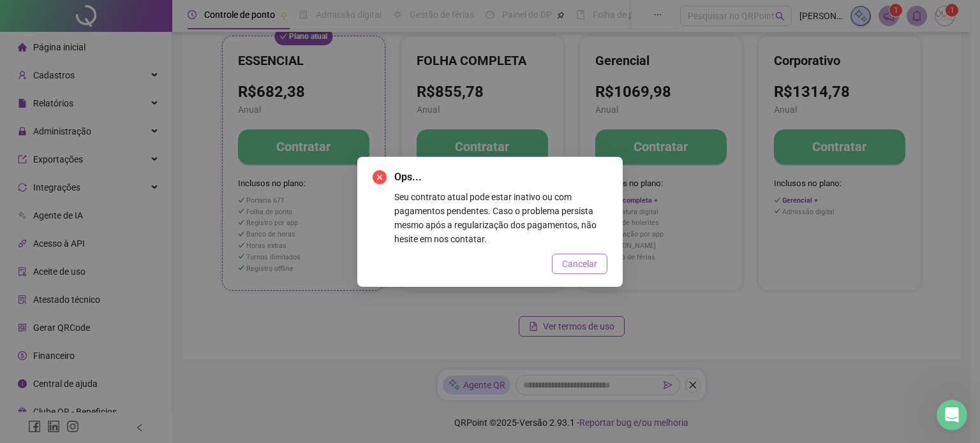  Describe the element at coordinates (580, 264) in the screenshot. I see `span: Cancelar` at that location.